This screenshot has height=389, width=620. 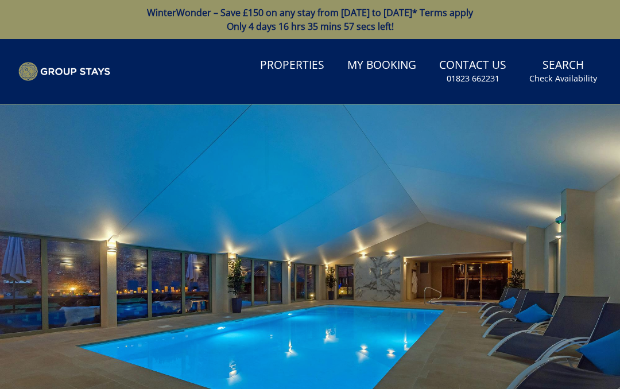 I want to click on a: SearchCheck Availability, so click(x=563, y=71).